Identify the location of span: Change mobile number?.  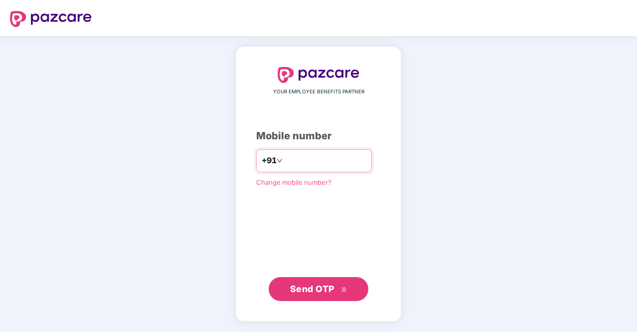
(294, 182).